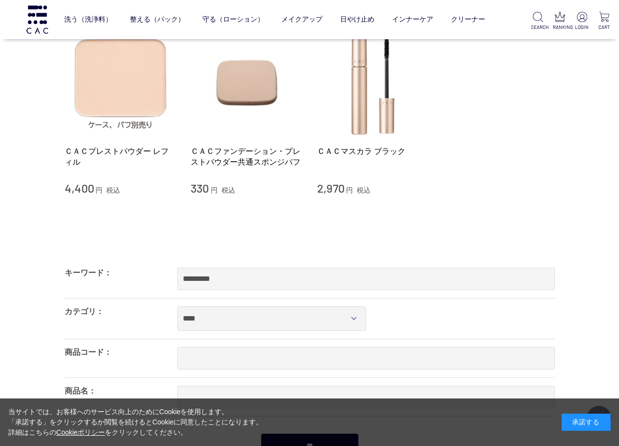  What do you see at coordinates (88, 20) in the screenshot?
I see `a: 洗う（洗浄料）` at bounding box center [88, 20].